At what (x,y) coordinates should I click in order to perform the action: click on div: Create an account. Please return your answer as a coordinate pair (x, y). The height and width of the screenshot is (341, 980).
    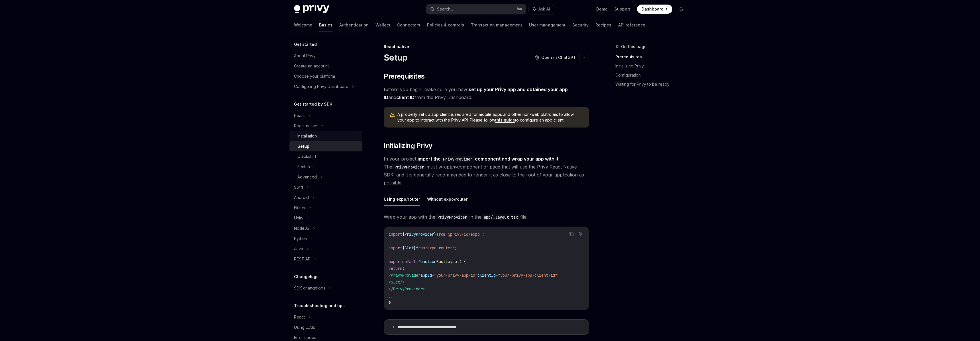
    Looking at the image, I should click on (311, 66).